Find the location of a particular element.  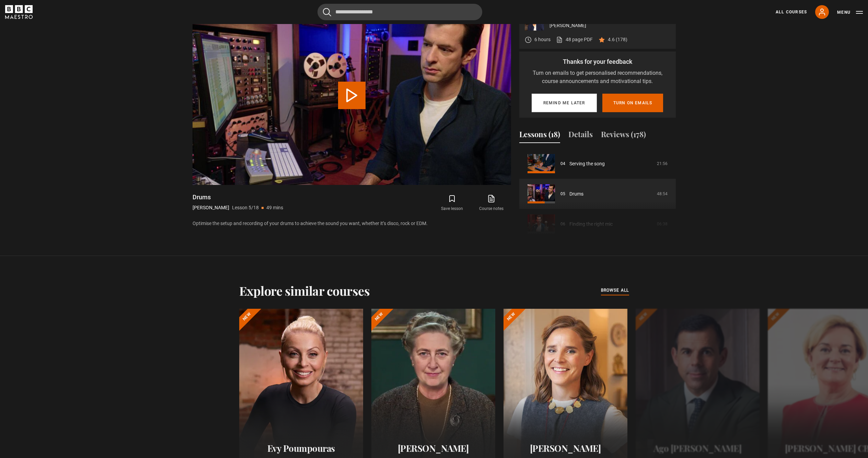

a: Drums is located at coordinates (576, 194).